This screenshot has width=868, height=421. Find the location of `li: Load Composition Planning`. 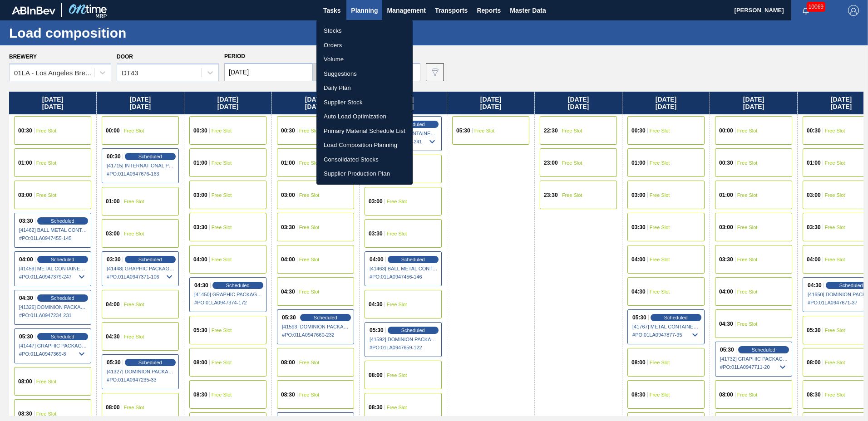

li: Load Composition Planning is located at coordinates (365, 145).